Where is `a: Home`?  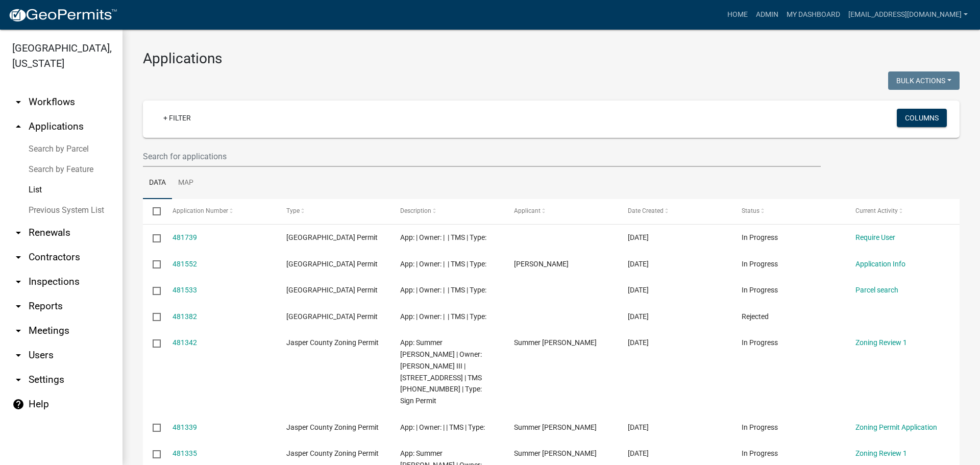
a: Home is located at coordinates (738, 15).